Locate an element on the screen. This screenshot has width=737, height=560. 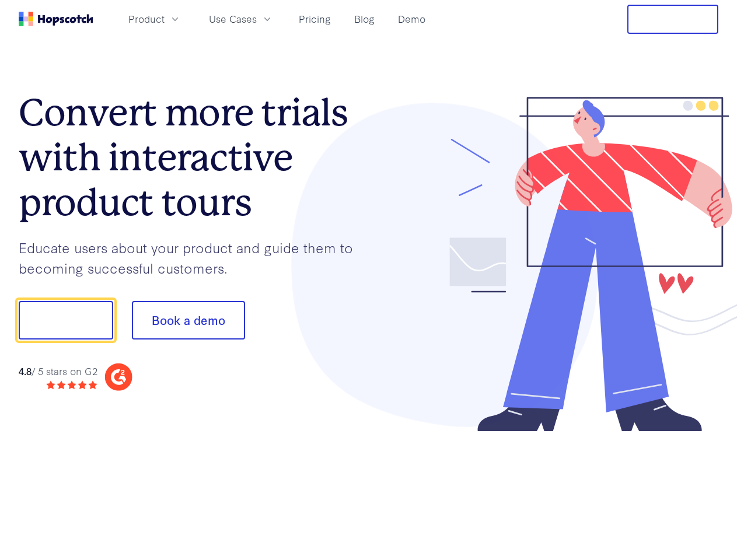
a: Pricing is located at coordinates (315, 19).